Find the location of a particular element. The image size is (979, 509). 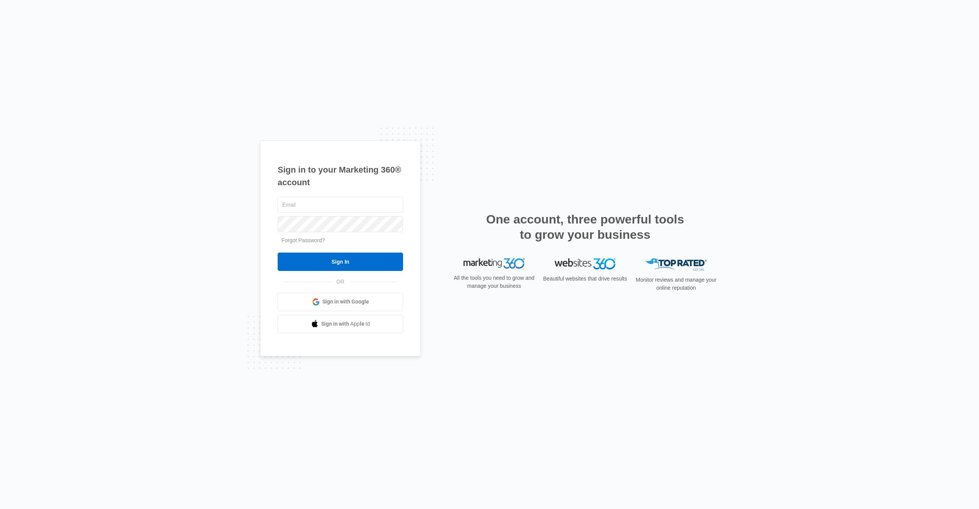

p: All the tools you need to grow and manage your business is located at coordinates (494, 282).